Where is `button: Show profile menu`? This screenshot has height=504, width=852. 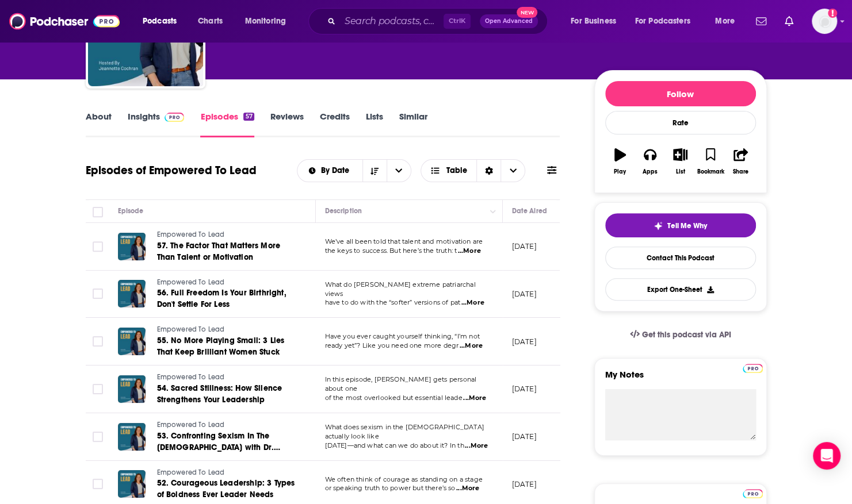 button: Show profile menu is located at coordinates (824, 21).